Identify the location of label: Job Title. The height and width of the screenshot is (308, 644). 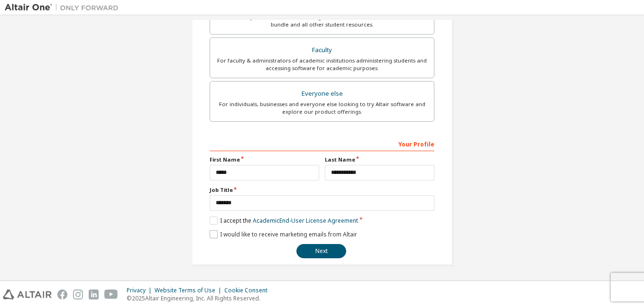
(322, 190).